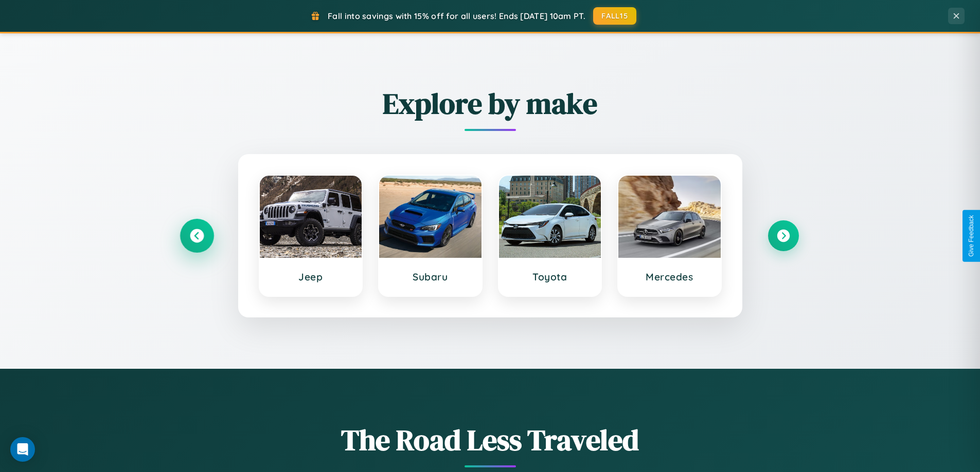 The width and height of the screenshot is (980, 472). I want to click on div: Give Feedback, so click(971, 236).